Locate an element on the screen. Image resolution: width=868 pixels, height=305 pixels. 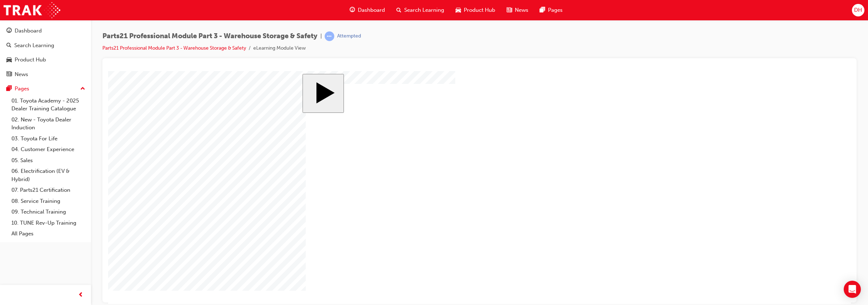
a: News is located at coordinates (46, 75).